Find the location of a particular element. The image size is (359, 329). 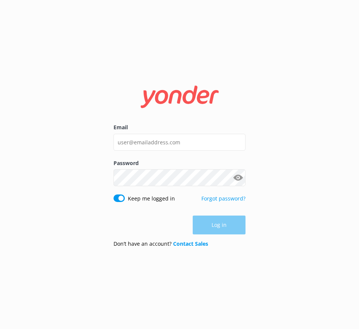

input: user@emailaddress.com is located at coordinates (180, 142).